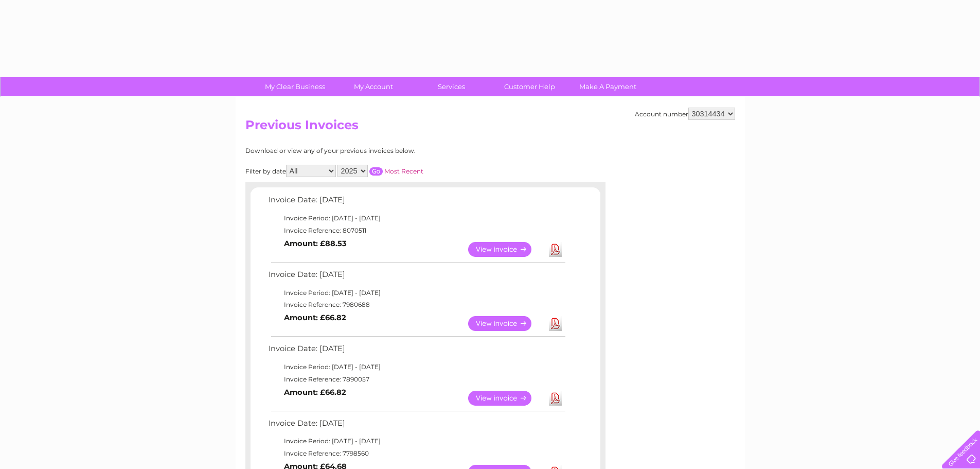  Describe the element at coordinates (416, 454) in the screenshot. I see `td: Invoice Reference: 7798560` at that location.